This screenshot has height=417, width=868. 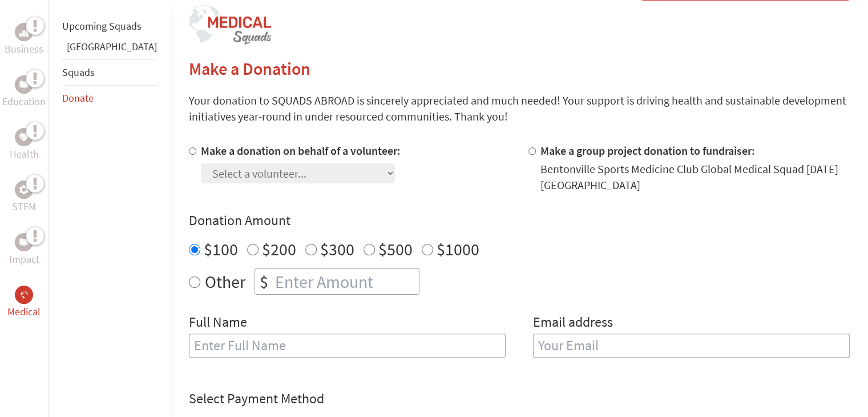 I want to click on p: Business, so click(x=24, y=49).